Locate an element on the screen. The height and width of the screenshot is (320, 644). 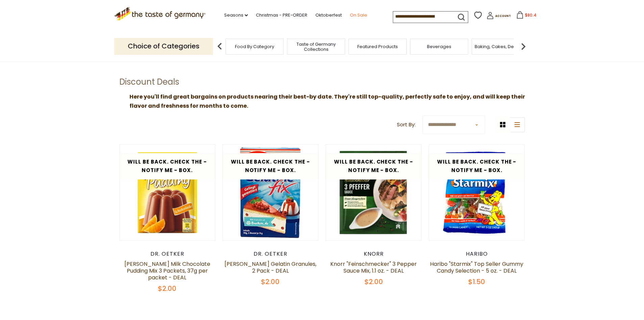
img: Knorr "Feinschmecker" 3 Pepper Sauce Mix, 1.1 oz. - DEAL is located at coordinates (374, 192).